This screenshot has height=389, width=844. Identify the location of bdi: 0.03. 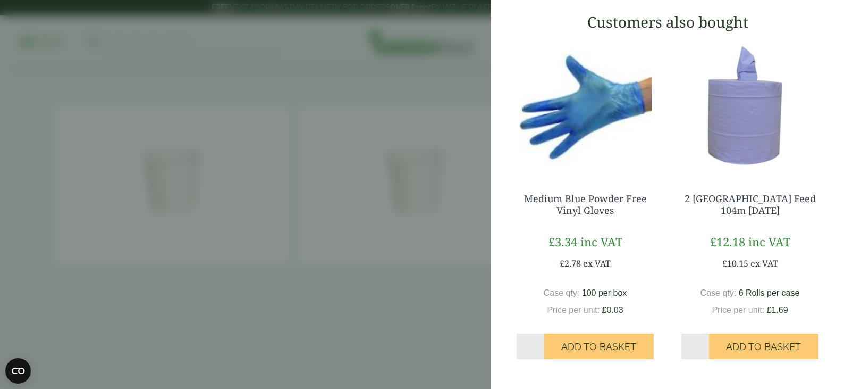
(613, 309).